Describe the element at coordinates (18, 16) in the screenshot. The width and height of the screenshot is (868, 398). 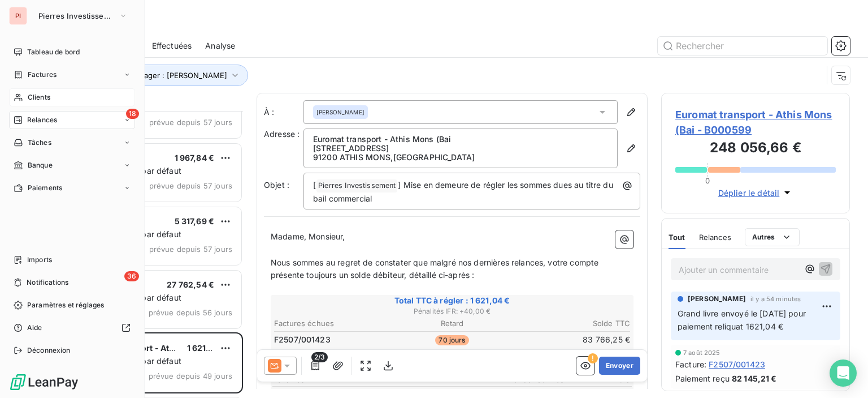
I see `div: PI` at that location.